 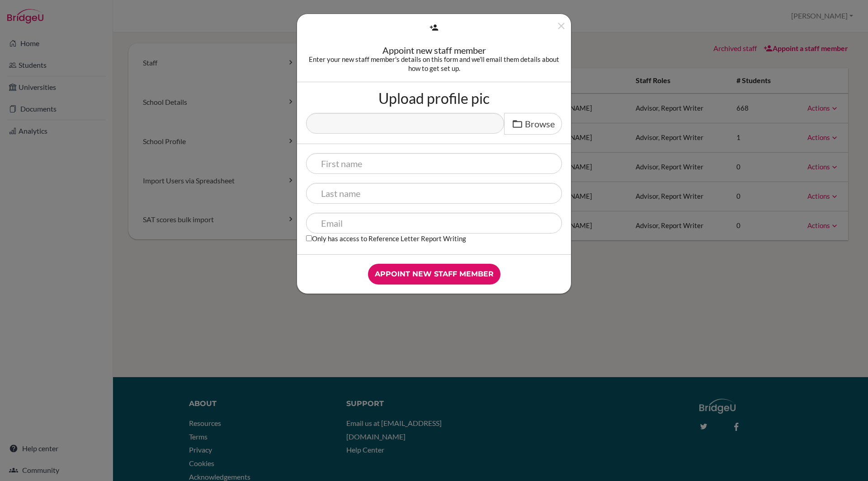 I want to click on div: Enter your new staff member's details on this form and we'll email them details about how to get ..., so click(x=434, y=64).